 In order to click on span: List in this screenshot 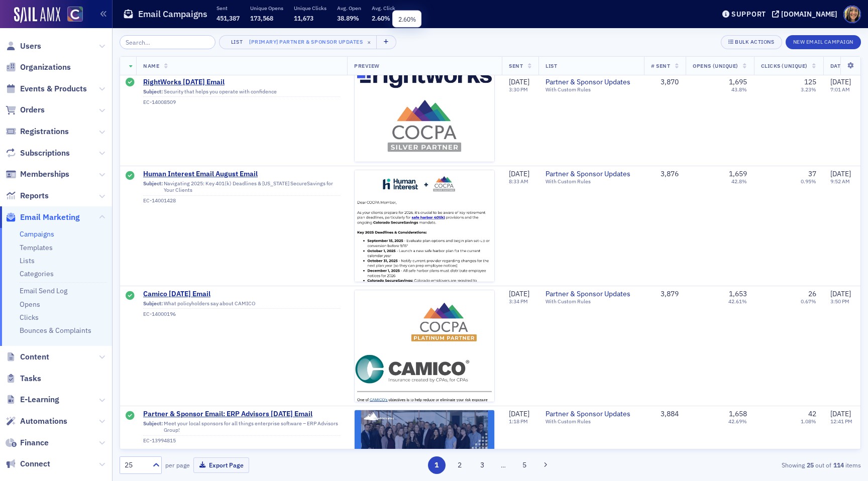, I will do `click(551, 66)`.